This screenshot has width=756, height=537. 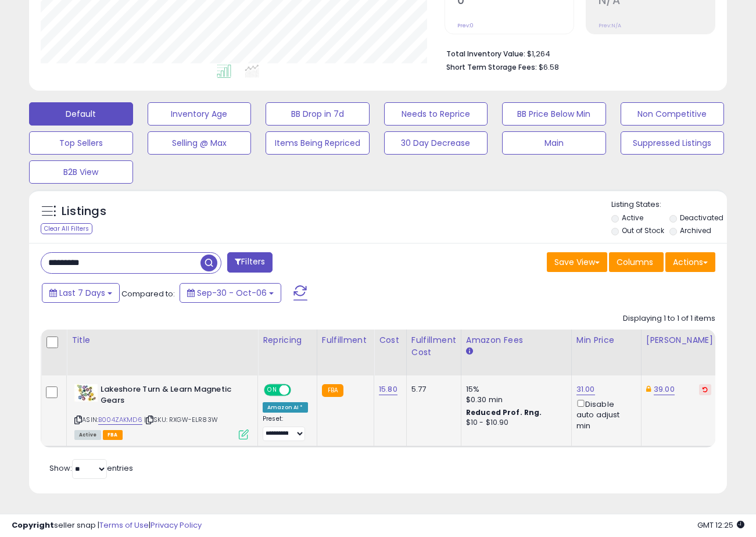 What do you see at coordinates (610, 26) in the screenshot?
I see `small: Prev: N/A` at bounding box center [610, 26].